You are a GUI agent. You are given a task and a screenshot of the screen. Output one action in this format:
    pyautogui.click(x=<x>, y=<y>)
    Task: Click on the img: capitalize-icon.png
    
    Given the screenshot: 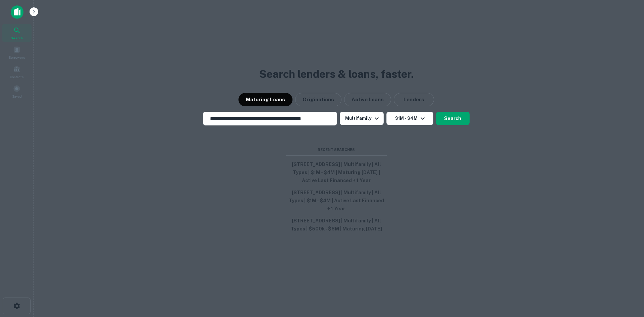 What is the action you would take?
    pyautogui.click(x=17, y=12)
    